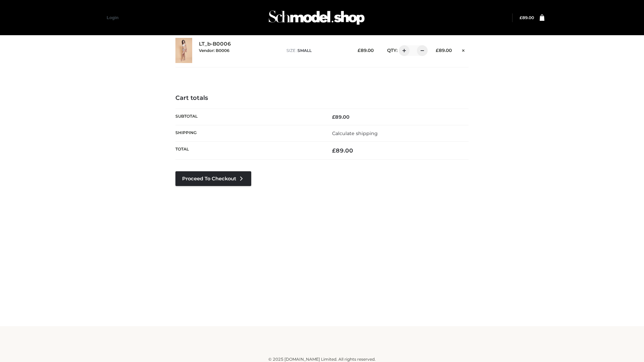 Image resolution: width=644 pixels, height=362 pixels. Describe the element at coordinates (317, 18) in the screenshot. I see `img: Schmodel Admin 964` at that location.